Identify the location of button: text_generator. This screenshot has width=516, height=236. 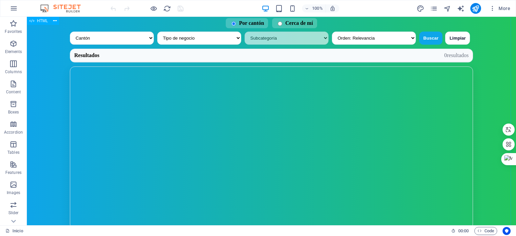
(461, 8).